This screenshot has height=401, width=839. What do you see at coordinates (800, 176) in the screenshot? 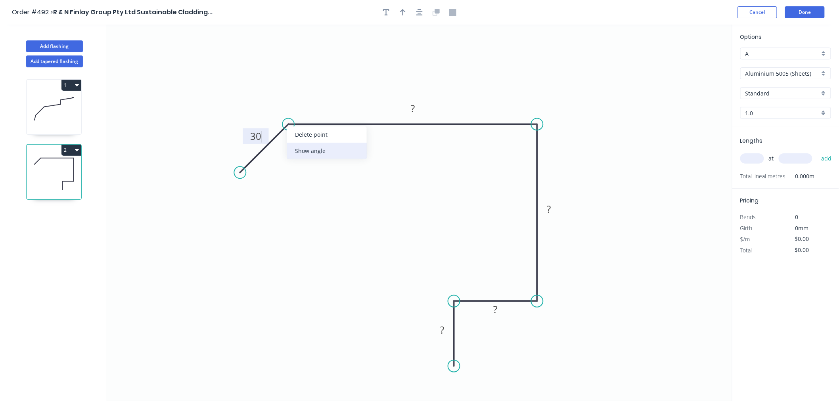
I see `span: 0.000m` at bounding box center [800, 176].